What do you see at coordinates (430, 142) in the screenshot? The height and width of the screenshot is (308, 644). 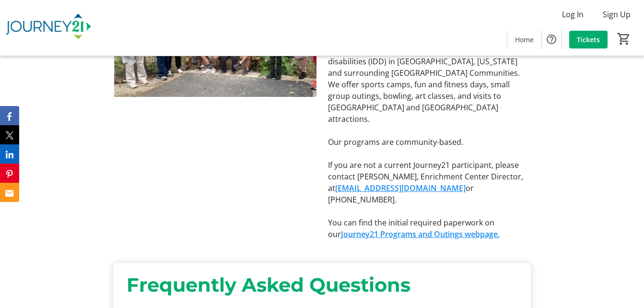 I see `p: Our programs are community-based.` at bounding box center [430, 142].